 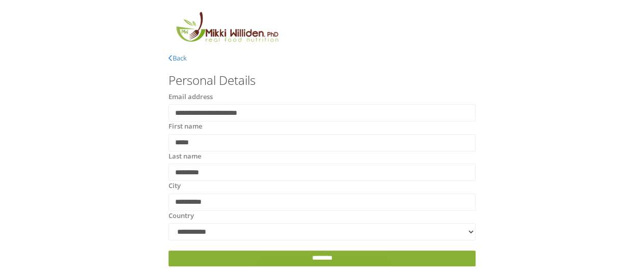 I want to click on label: Country, so click(x=181, y=216).